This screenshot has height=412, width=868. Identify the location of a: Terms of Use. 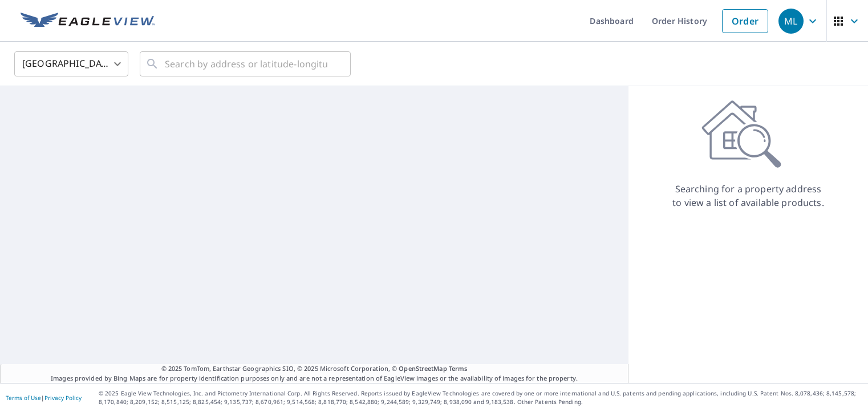
(23, 398).